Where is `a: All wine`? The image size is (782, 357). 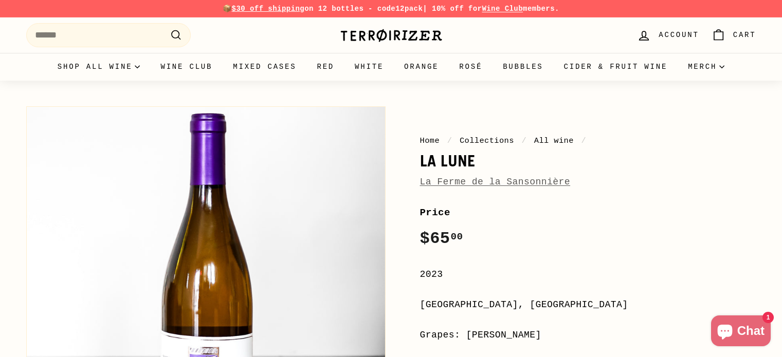
a: All wine is located at coordinates (554, 141).